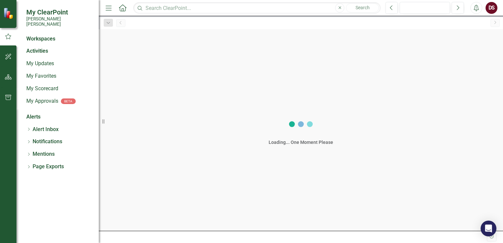 The height and width of the screenshot is (243, 503). What do you see at coordinates (362, 8) in the screenshot?
I see `button: Search` at bounding box center [362, 8].